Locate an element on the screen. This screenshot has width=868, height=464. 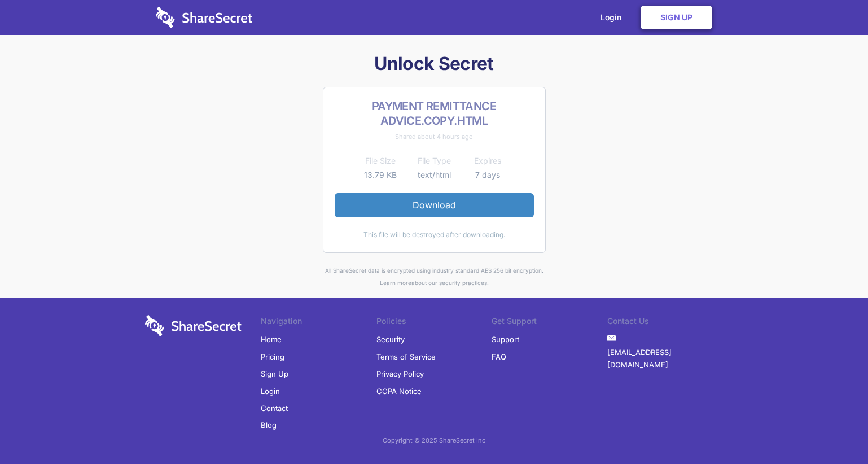
th: Expires is located at coordinates (488, 161).